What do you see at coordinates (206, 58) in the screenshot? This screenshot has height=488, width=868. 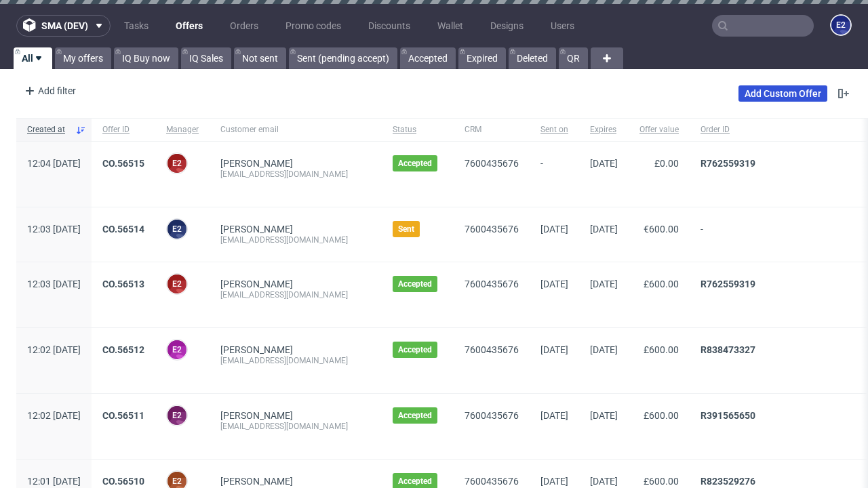 I see `a: IQ Sales` at bounding box center [206, 58].